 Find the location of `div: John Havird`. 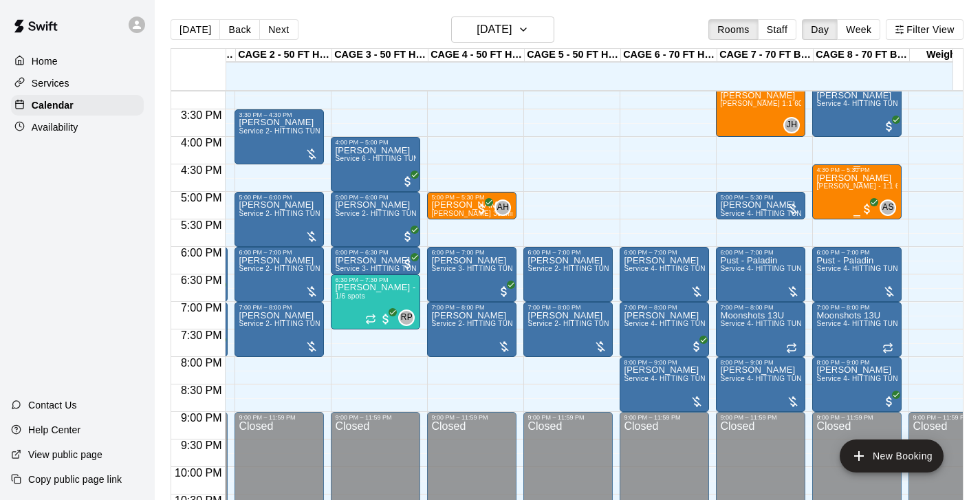

div: John Havird is located at coordinates (792, 125).